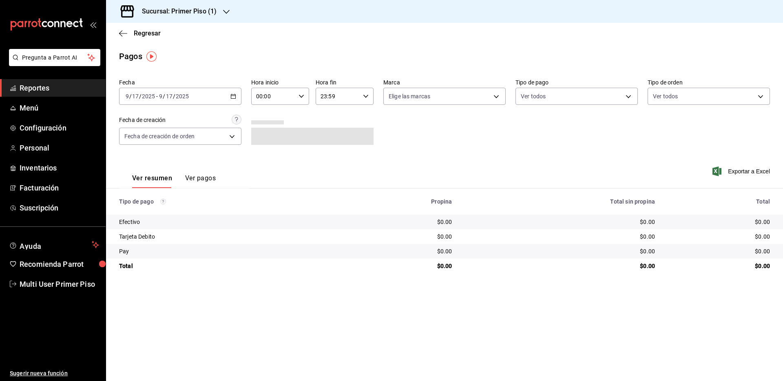 The width and height of the screenshot is (783, 381). I want to click on span: Reportes, so click(59, 88).